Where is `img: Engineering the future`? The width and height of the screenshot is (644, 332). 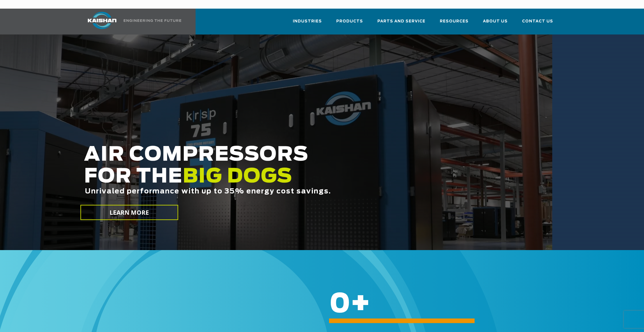
img: Engineering the future is located at coordinates (152, 20).